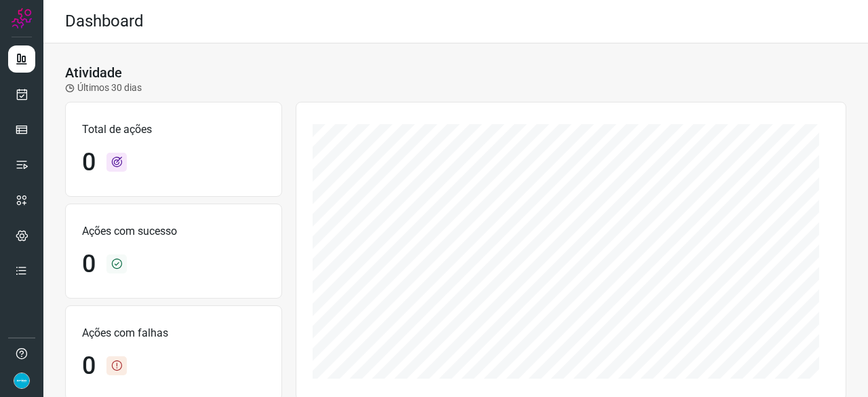  Describe the element at coordinates (104, 21) in the screenshot. I see `h2: Dashboard` at that location.